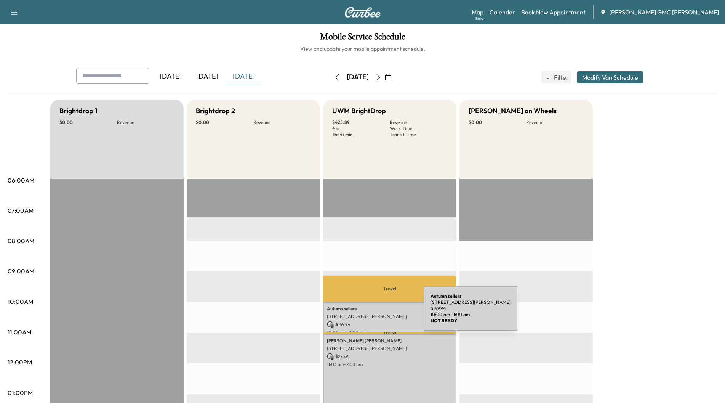 This screenshot has height=403, width=725. Describe the element at coordinates (21, 180) in the screenshot. I see `p: 06:00AM` at that location.